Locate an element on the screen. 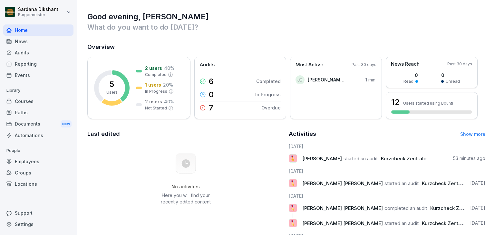 The image size is (495, 235). p: Overdue is located at coordinates (271, 108).